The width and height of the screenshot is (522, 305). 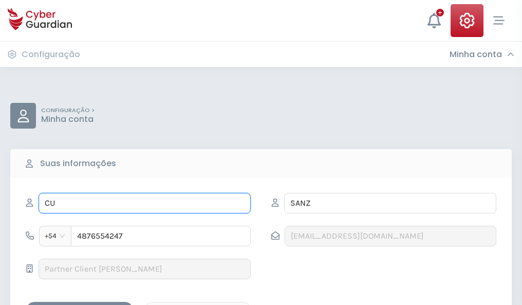 I want to click on p: Minha conta, so click(x=68, y=119).